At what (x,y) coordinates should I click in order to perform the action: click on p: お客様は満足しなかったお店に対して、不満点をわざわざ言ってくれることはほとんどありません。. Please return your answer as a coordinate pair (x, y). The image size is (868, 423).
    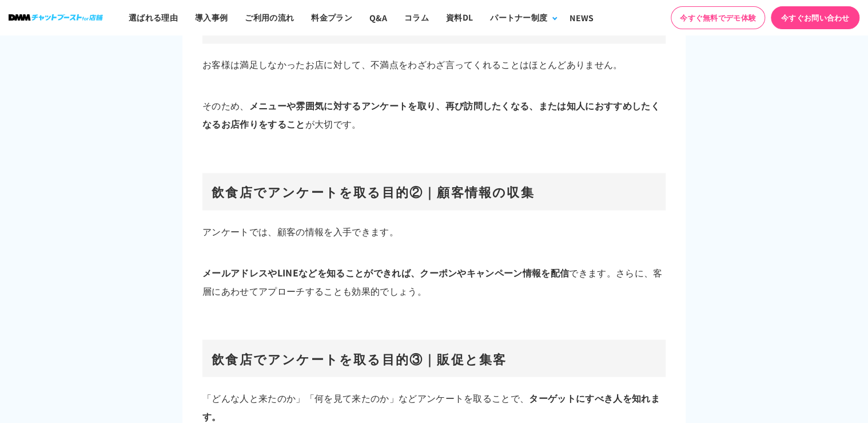
    Looking at the image, I should click on (434, 64).